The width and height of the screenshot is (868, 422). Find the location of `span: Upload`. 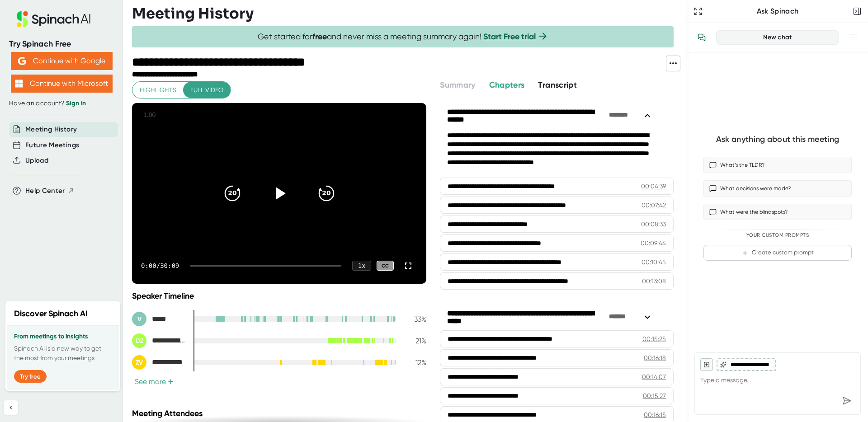

span: Upload is located at coordinates (37, 160).